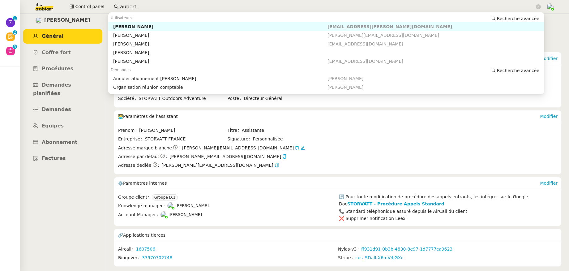  I want to click on span: Général, so click(53, 36).